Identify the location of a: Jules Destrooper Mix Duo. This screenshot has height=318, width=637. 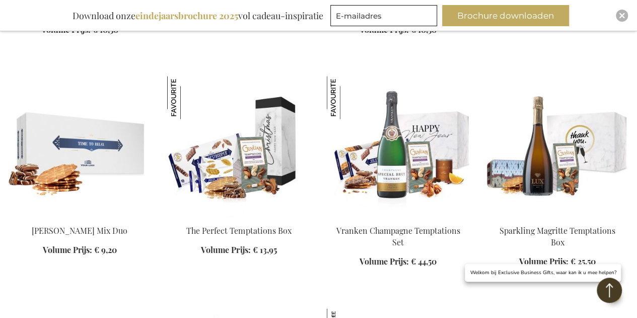
(80, 217).